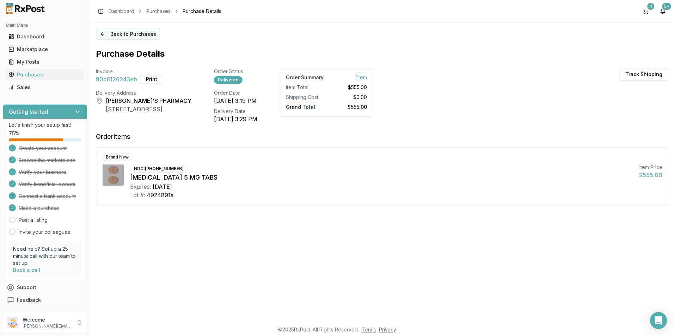  Describe the element at coordinates (47, 184) in the screenshot. I see `span: Verify beneficial owners` at that location.